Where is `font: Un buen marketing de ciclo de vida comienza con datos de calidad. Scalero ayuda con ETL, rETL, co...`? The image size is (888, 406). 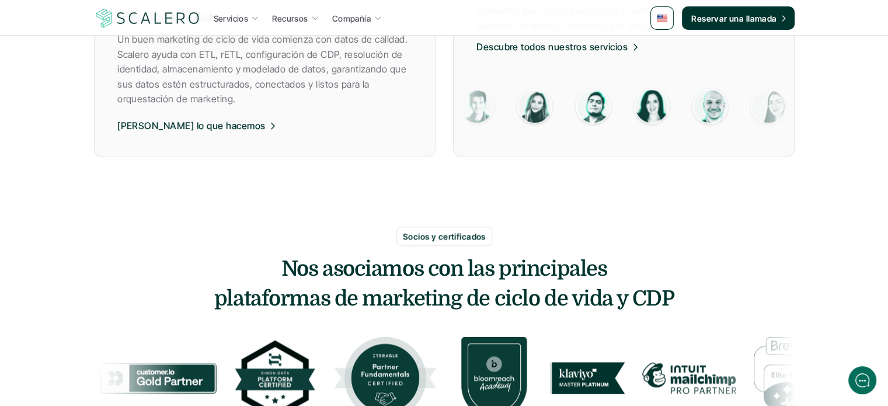
font: Un buen marketing de ciclo de vida comienza con datos de calidad. Scalero ayuda con ETL, rETL, co... is located at coordinates (264, 69).